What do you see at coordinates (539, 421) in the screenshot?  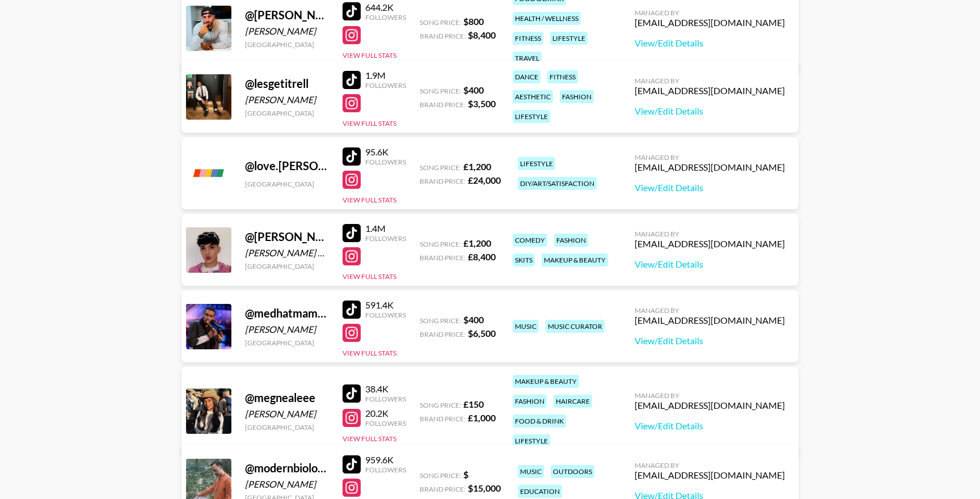 I see `div: food & drink` at bounding box center [539, 421].